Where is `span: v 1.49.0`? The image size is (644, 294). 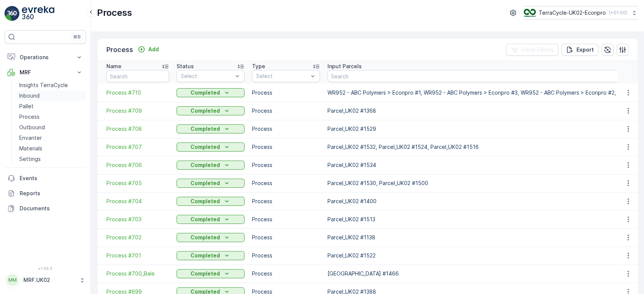
span: v 1.49.0 is located at coordinates (45, 268).